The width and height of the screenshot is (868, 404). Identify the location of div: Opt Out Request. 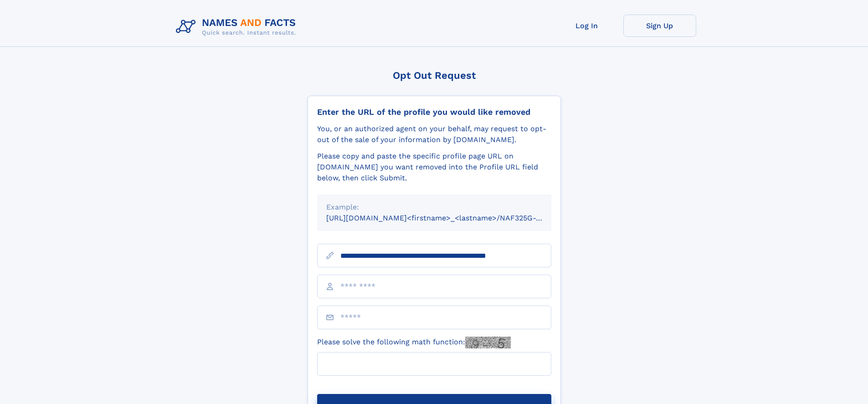
(434, 75).